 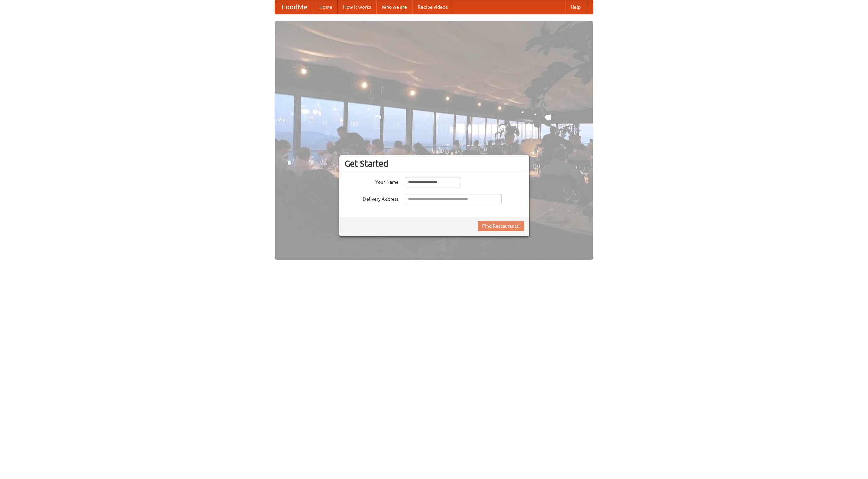 What do you see at coordinates (434, 163) in the screenshot?
I see `h3: Get Started` at bounding box center [434, 163].